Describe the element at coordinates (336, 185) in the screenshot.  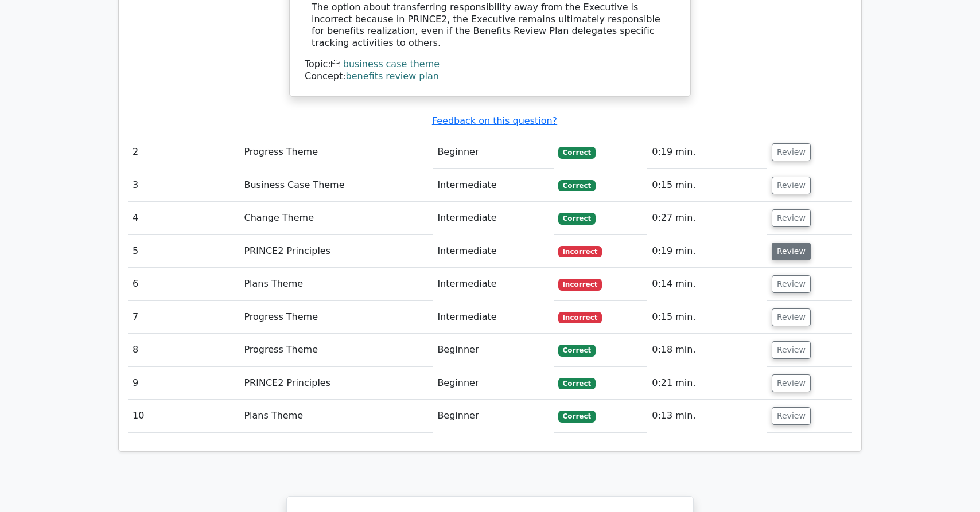
I see `td: Business Case Theme` at that location.